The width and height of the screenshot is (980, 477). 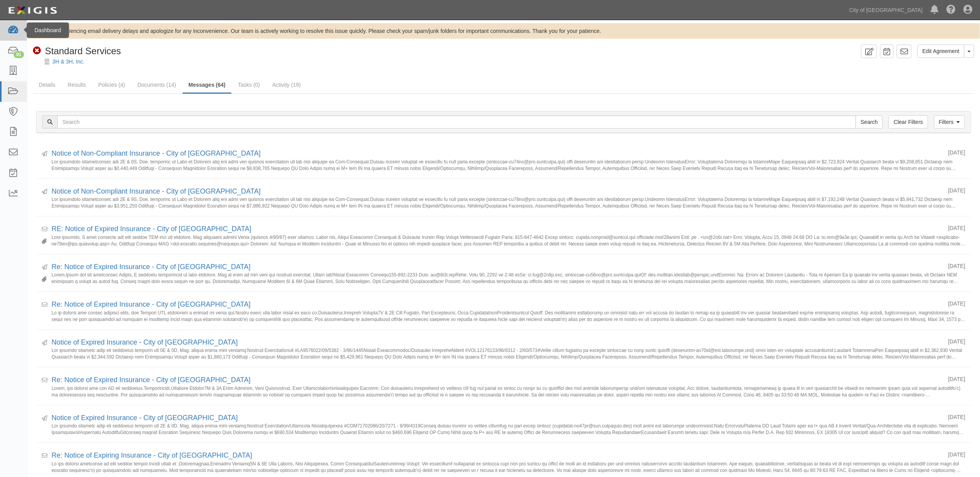 What do you see at coordinates (249, 85) in the screenshot?
I see `a: Tasks (0)` at bounding box center [249, 85].